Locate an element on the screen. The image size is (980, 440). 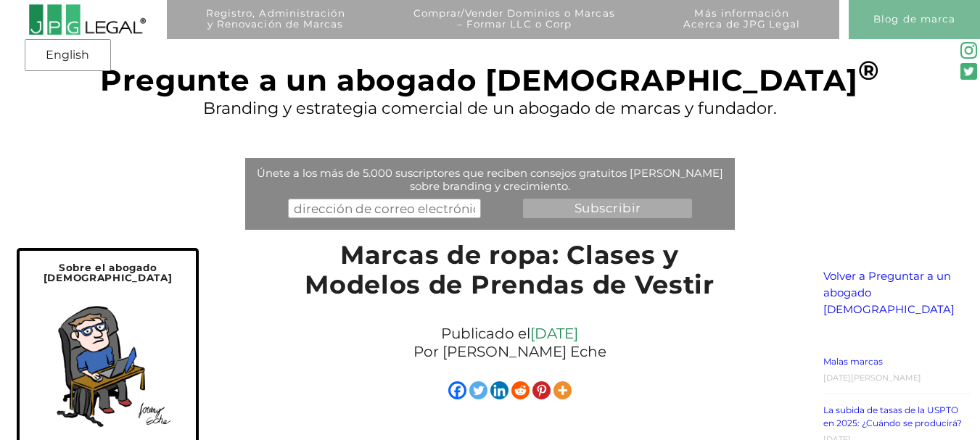
a: Pinterest is located at coordinates (541, 390).